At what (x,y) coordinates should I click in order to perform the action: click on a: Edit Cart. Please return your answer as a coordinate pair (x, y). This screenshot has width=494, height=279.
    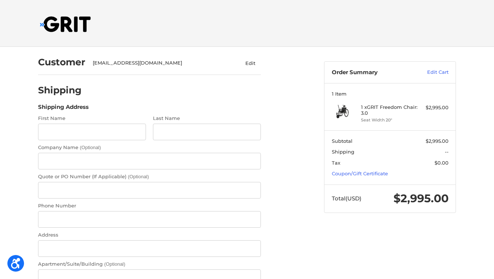
    Looking at the image, I should click on (430, 72).